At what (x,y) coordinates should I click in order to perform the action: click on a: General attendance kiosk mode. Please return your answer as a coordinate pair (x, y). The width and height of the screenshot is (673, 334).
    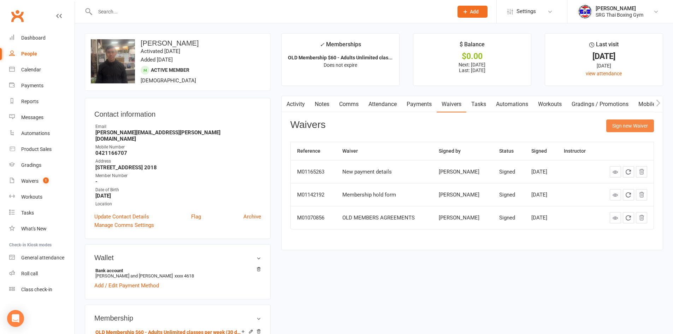
    Looking at the image, I should click on (42, 258).